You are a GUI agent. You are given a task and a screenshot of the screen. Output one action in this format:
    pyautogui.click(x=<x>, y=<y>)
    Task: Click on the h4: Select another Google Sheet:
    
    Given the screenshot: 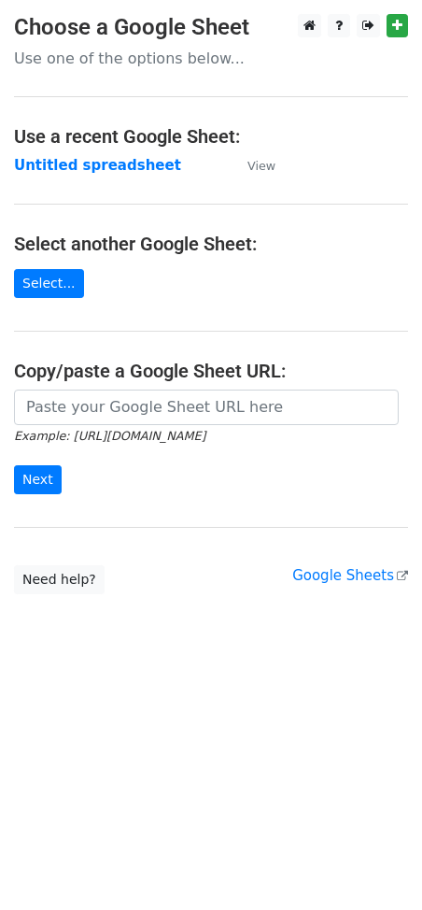 What is the action you would take?
    pyautogui.click(x=211, y=244)
    